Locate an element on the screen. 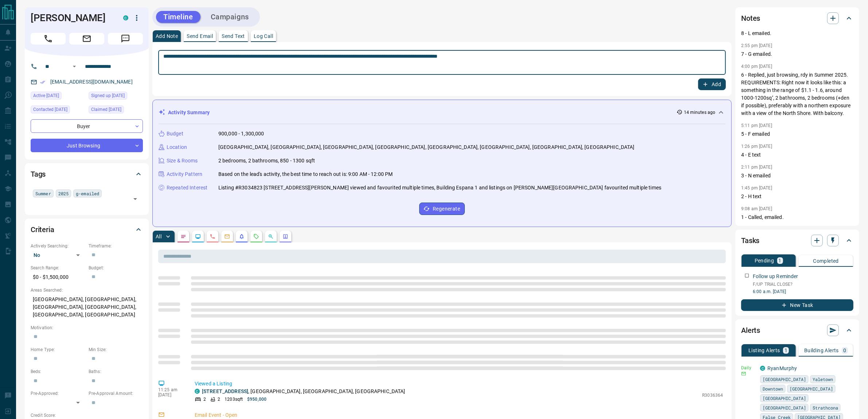 This screenshot has width=868, height=419. p: Send Email is located at coordinates (200, 36).